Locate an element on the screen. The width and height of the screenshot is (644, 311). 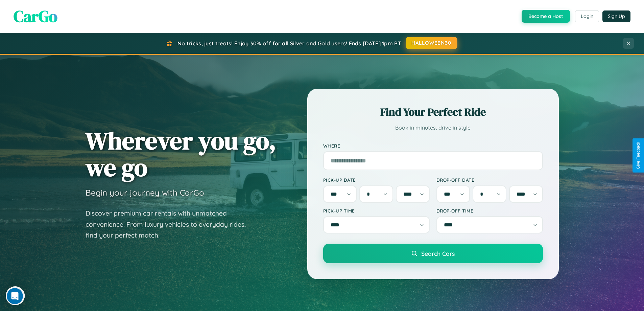
button: HALLOWEEN30 is located at coordinates (432, 43).